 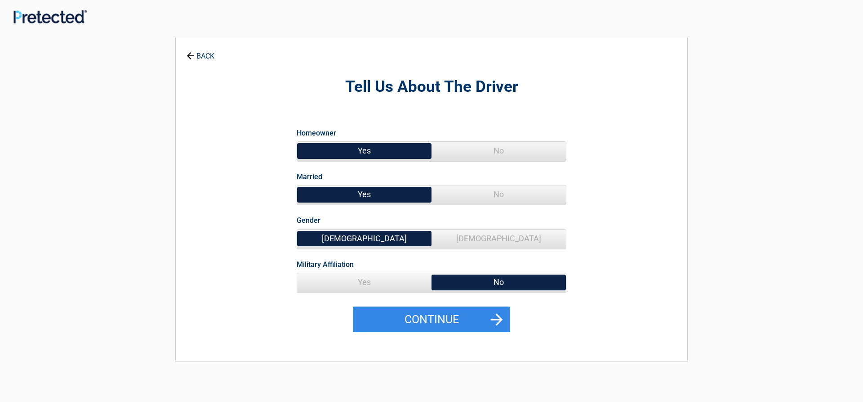 What do you see at coordinates (317, 133) in the screenshot?
I see `label: Homeowner` at bounding box center [317, 133].